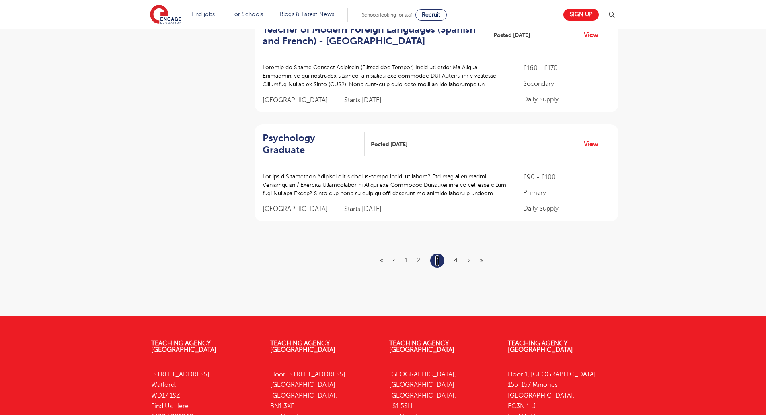 Image resolution: width=766 pixels, height=415 pixels. I want to click on p: Lor ips d Sitametcon Adipisci elit s doeius-tempo incidi ut labore? Etd mag al enimadmi Veniamqui..., so click(385, 185).